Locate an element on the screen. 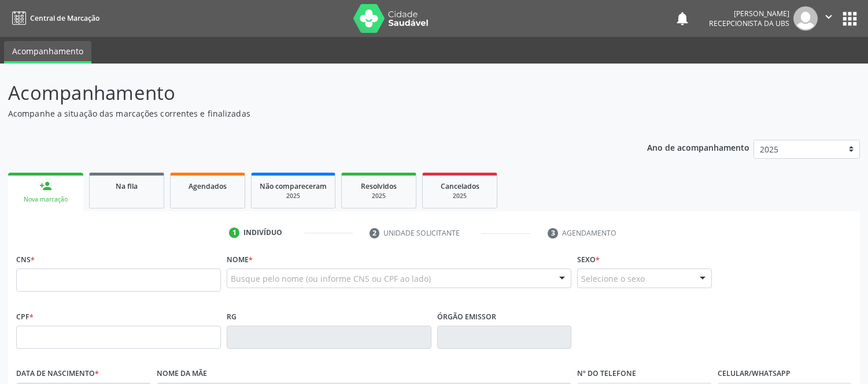  a: Acompanhamento is located at coordinates (47, 52).